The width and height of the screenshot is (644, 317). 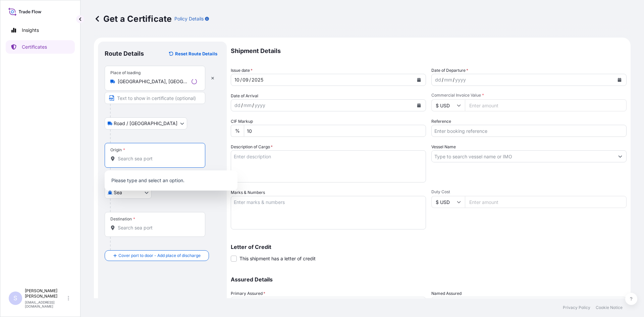 What do you see at coordinates (529, 131) in the screenshot?
I see `input: Enter booking reference` at bounding box center [529, 131].